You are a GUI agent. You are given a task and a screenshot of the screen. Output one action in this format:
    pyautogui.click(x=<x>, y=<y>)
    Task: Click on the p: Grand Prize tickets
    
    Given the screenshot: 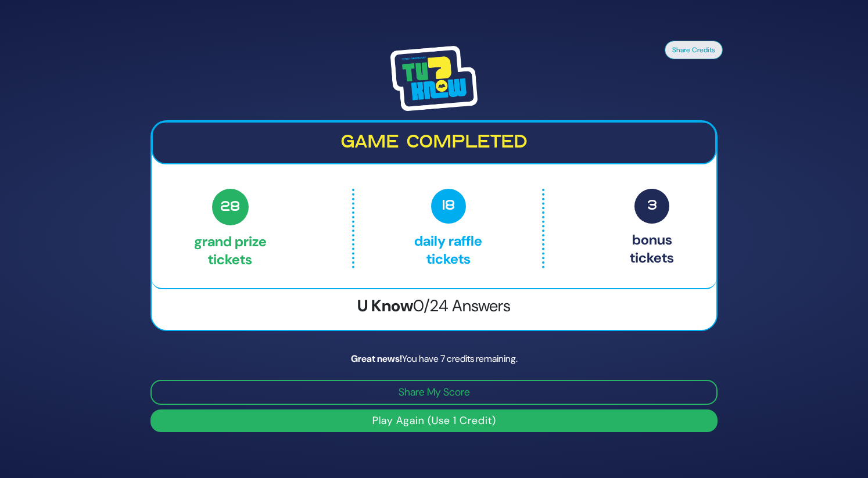 What is the action you would take?
    pyautogui.click(x=230, y=229)
    